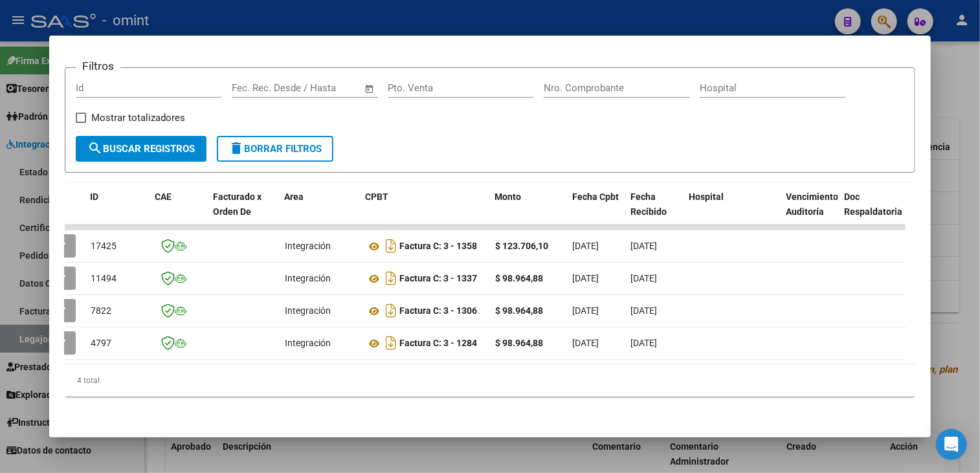 This screenshot has height=473, width=980. Describe the element at coordinates (812, 204) in the screenshot. I see `span: Vencimiento Auditoría` at that location.